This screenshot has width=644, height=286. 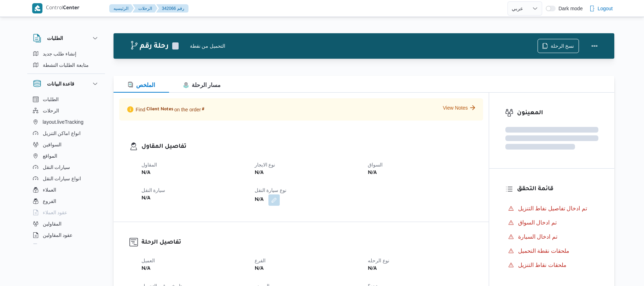 What do you see at coordinates (153, 190) in the screenshot?
I see `span: سيارة النقل` at bounding box center [153, 190].